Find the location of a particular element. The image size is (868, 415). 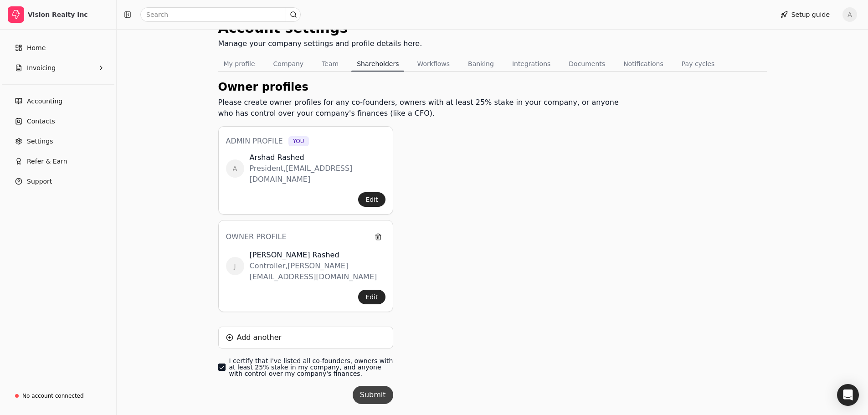

div: Arshad Rashed is located at coordinates (318, 158).